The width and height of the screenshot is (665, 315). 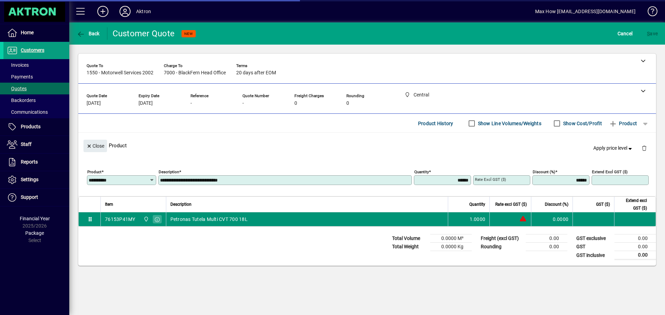 I want to click on span: Financial Year, so click(x=35, y=219).